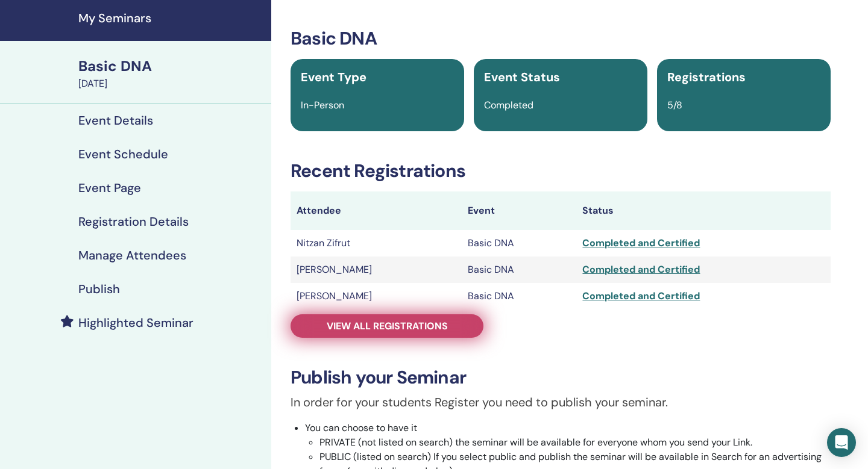  What do you see at coordinates (387, 326) in the screenshot?
I see `a: View all registrations` at bounding box center [387, 326].